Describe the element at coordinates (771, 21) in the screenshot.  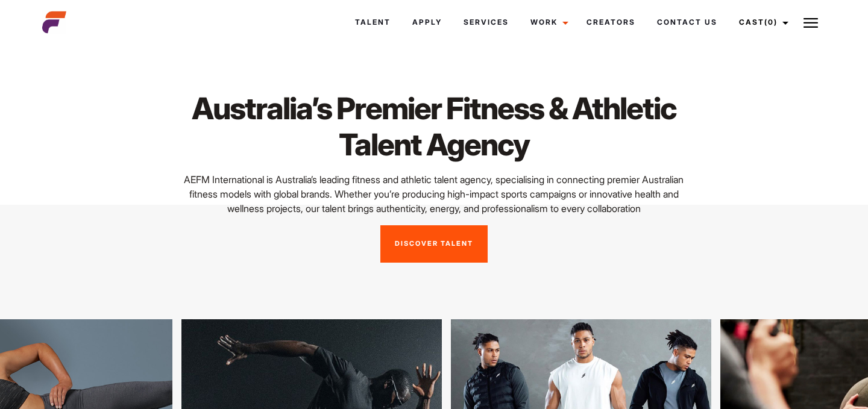
I see `span: (0)` at that location.